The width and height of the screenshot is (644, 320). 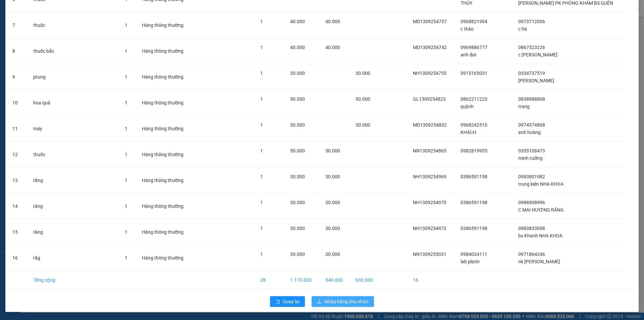 I want to click on strong: TĐ chuyển phát:, so click(x=42, y=19).